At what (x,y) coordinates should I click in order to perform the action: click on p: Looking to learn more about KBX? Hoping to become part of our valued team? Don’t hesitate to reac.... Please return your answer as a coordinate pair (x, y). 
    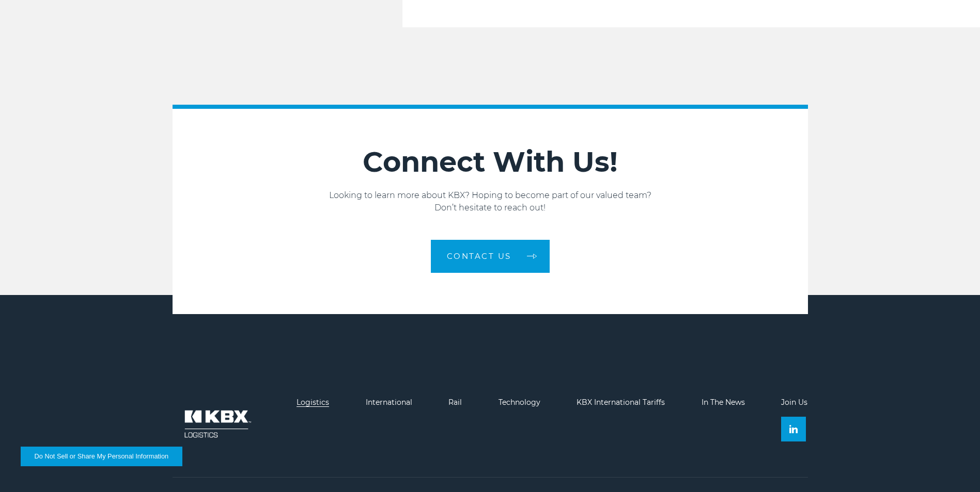
    Looking at the image, I should click on (490, 202).